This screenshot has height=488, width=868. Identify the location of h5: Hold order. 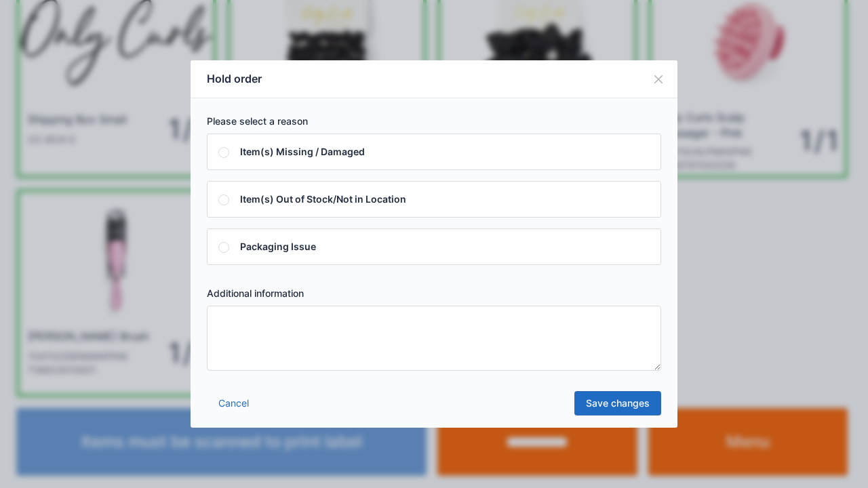
(234, 79).